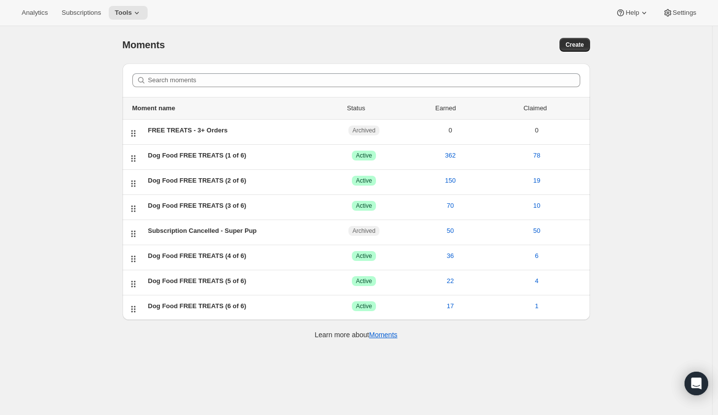 This screenshot has height=415, width=718. Describe the element at coordinates (450, 181) in the screenshot. I see `button: 150` at that location.